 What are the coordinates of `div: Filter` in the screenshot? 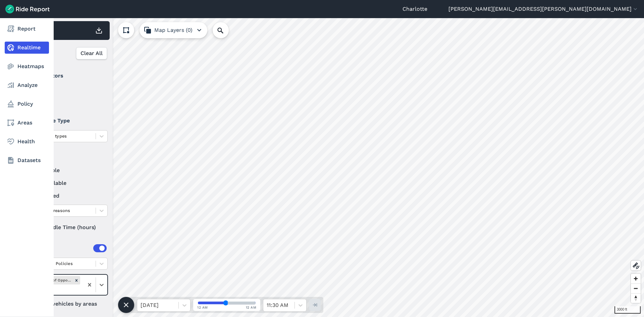 It's located at (67, 54).